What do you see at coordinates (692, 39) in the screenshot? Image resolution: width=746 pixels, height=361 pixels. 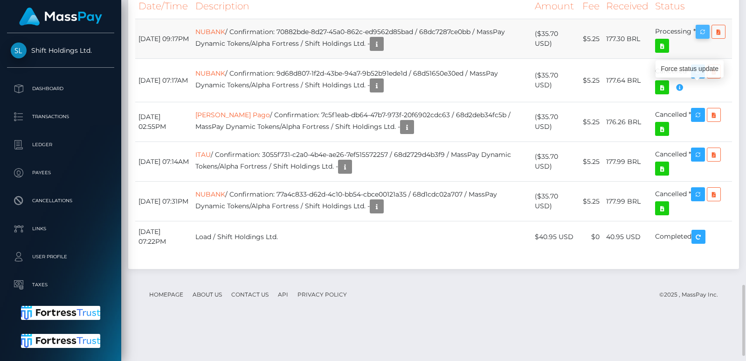 I see `td: Processing *` at bounding box center [692, 39].